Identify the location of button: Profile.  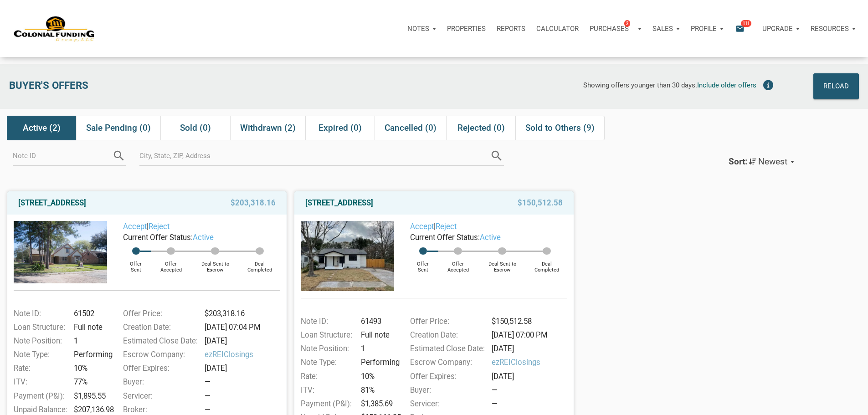
(707, 29).